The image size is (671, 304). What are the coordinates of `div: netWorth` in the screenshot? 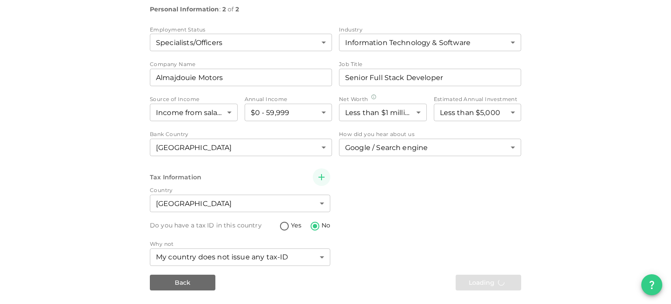 It's located at (383, 112).